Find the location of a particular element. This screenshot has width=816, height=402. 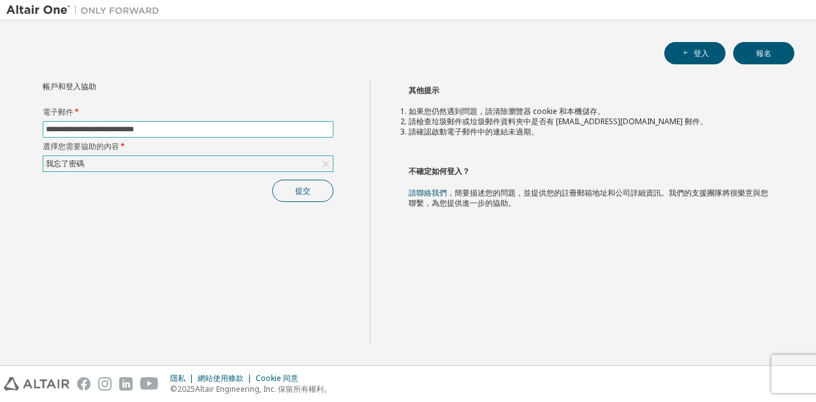

button: 報名 is located at coordinates (763, 53).